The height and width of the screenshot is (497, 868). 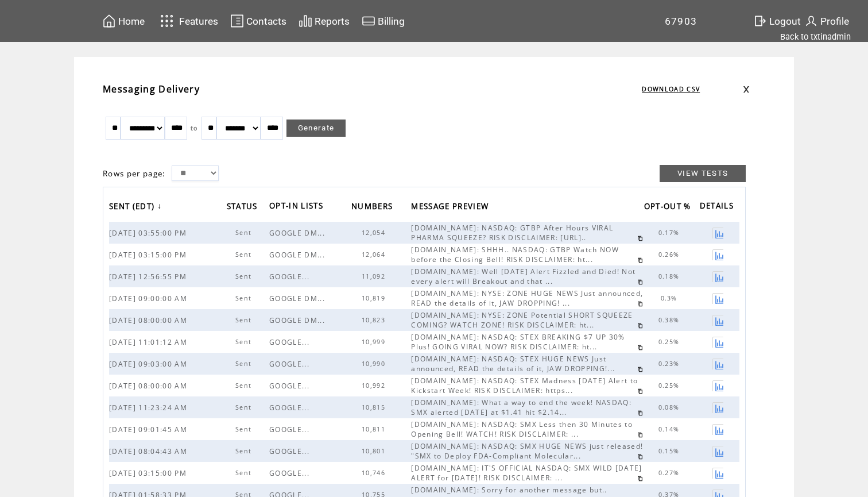 I want to click on span: 10,746, so click(x=375, y=473).